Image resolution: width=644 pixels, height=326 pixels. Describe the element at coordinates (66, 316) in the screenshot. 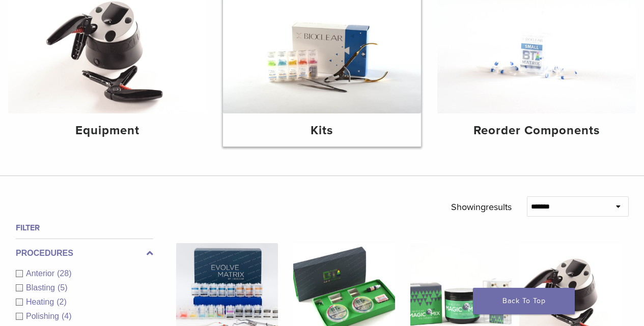

I see `span: (4)` at that location.